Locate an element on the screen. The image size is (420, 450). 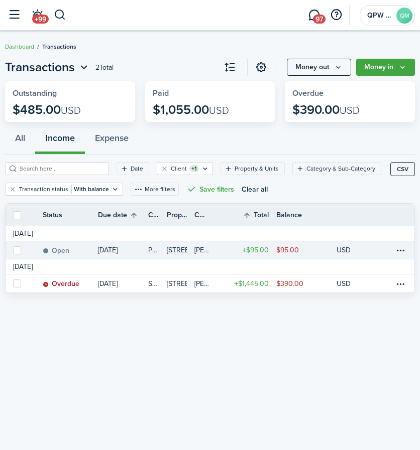
filter-tag-label: Client is located at coordinates (179, 169).